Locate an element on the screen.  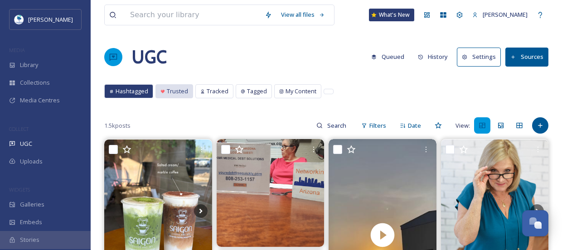
span: Trusted is located at coordinates (177, 91).